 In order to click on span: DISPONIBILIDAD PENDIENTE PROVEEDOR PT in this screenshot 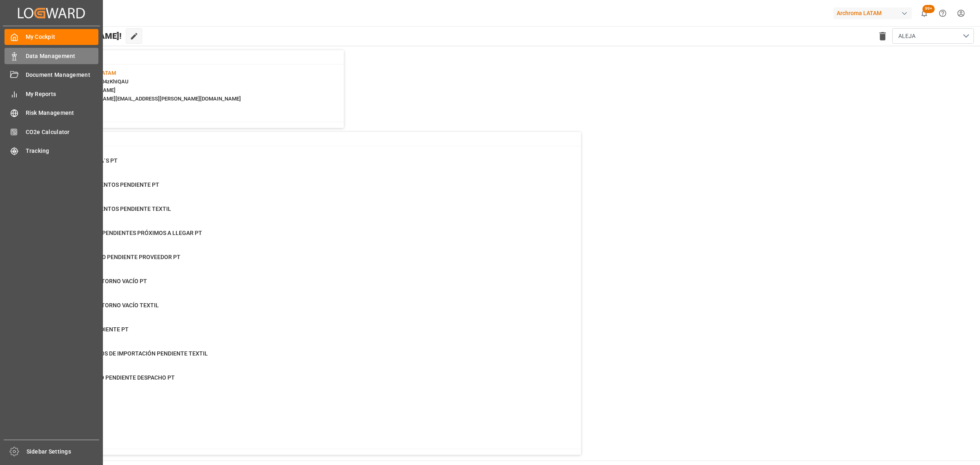, I will do `click(122, 257)`.